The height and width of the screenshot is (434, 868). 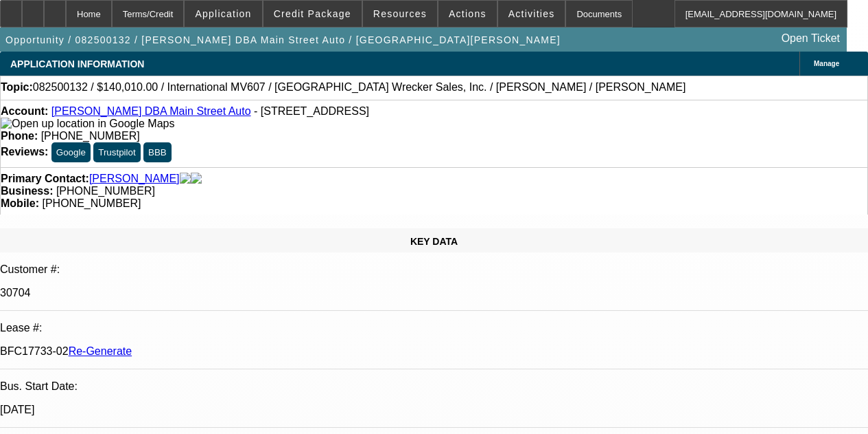 What do you see at coordinates (434, 241) in the screenshot?
I see `span: KEY DATA` at bounding box center [434, 241].